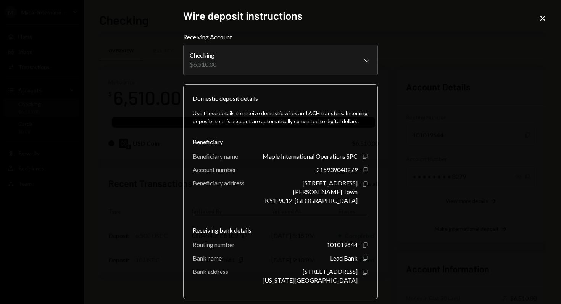 The height and width of the screenshot is (304, 561). What do you see at coordinates (310, 156) in the screenshot?
I see `div: Maple International Operations SPC` at bounding box center [310, 156].